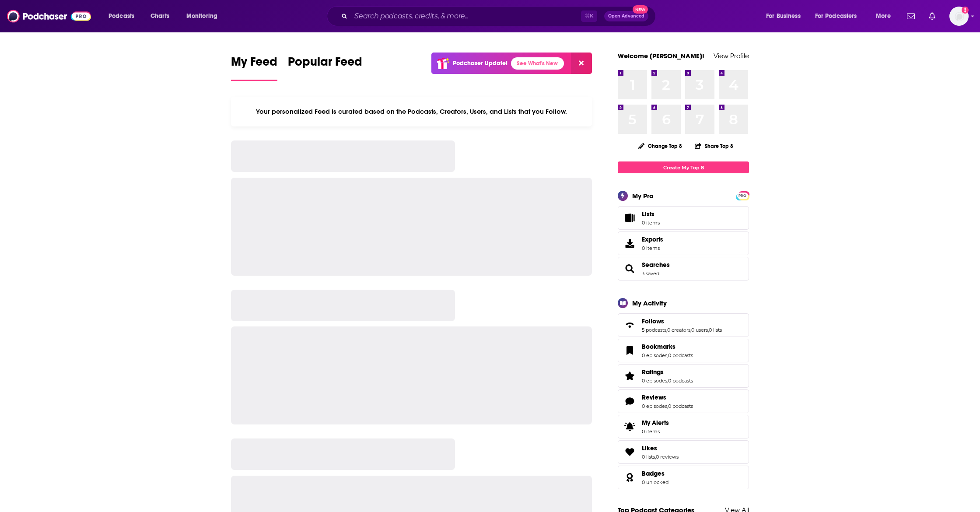 This screenshot has height=512, width=980. What do you see at coordinates (654, 330) in the screenshot?
I see `a: 5 podcasts` at bounding box center [654, 330].